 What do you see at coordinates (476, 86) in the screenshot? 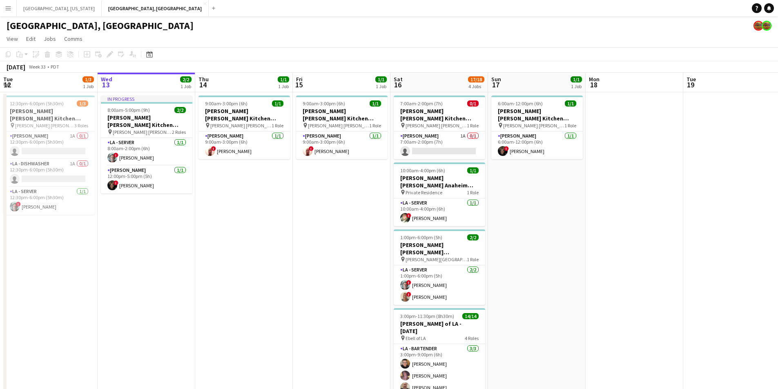
I see `div: 4 Jobs` at bounding box center [476, 86].